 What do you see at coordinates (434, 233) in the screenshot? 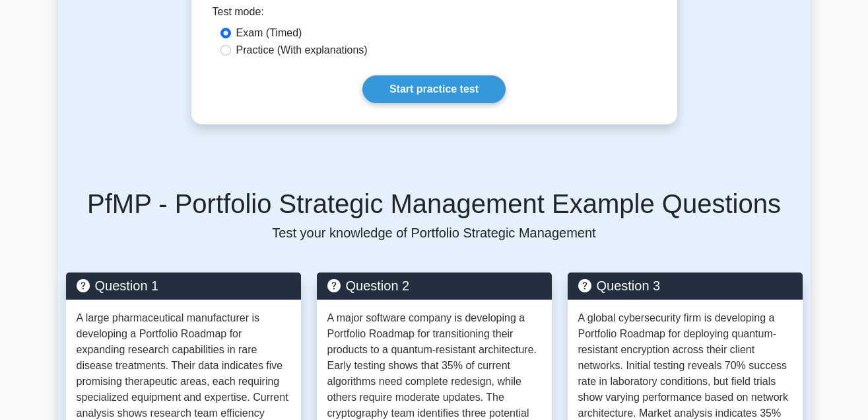
I see `p: Test your knowledge of Portfolio Strategic Management` at bounding box center [434, 233].